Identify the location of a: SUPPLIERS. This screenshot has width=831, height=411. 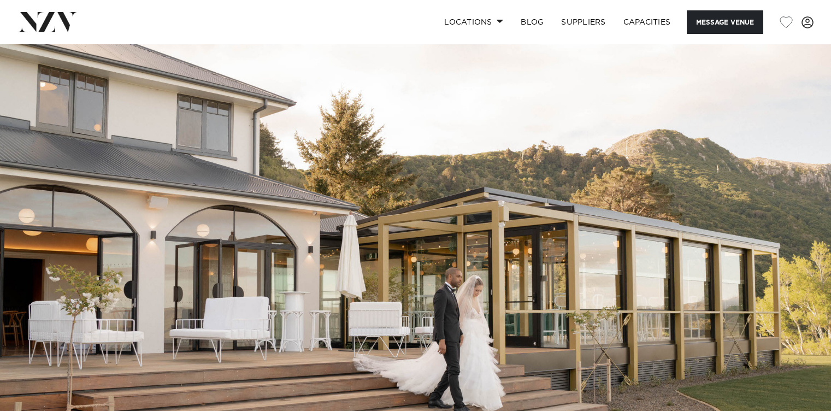
(583, 22).